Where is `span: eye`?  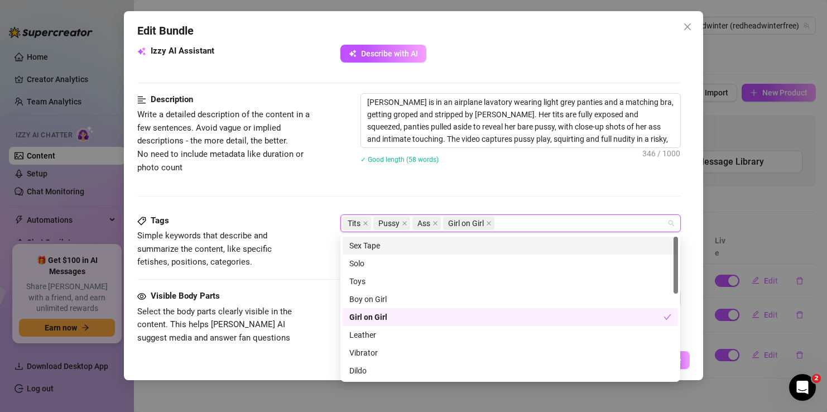 span: eye is located at coordinates (142, 296).